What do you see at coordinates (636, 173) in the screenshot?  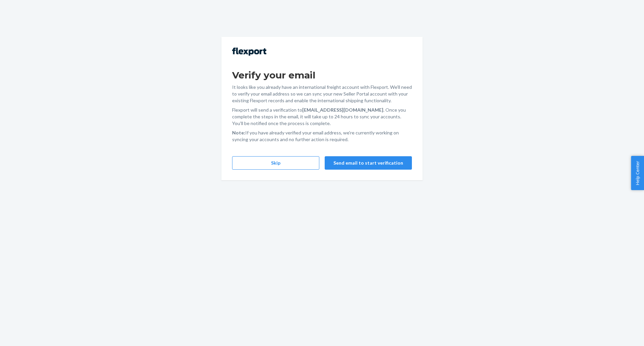 I see `button: Help Center` at bounding box center [636, 173].